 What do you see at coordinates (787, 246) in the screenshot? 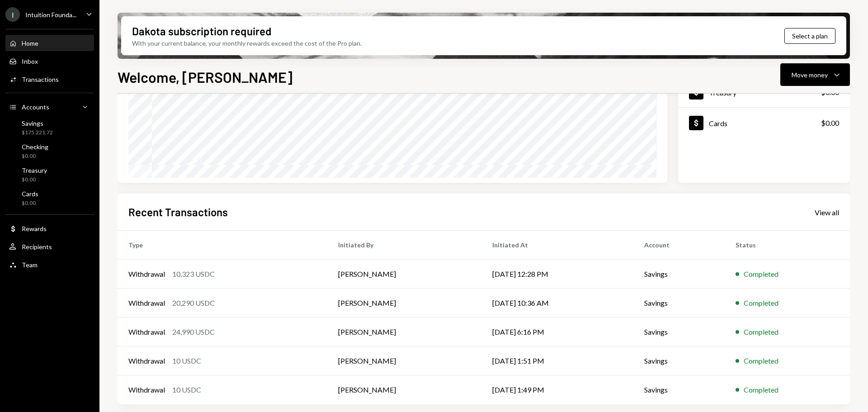
I see `th: Status` at bounding box center [787, 246].